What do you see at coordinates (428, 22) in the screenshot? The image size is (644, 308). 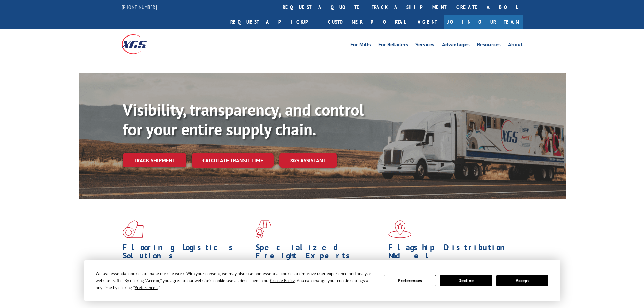 I see `a: Agent` at bounding box center [428, 22].